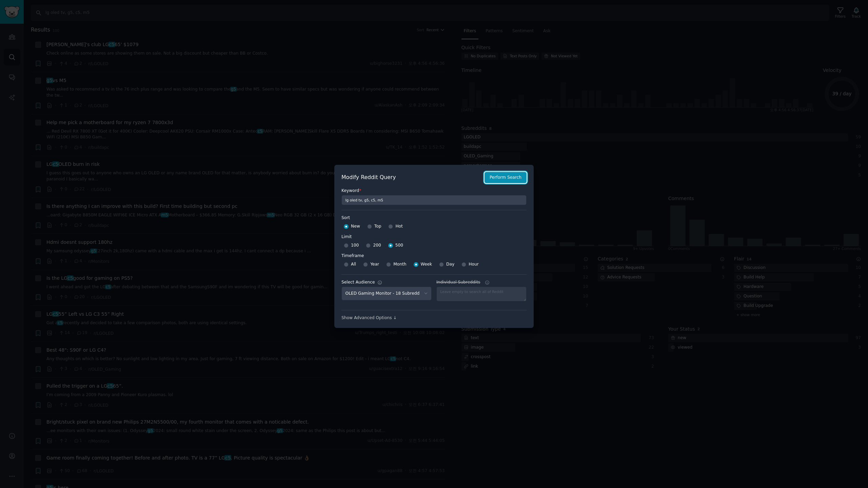 This screenshot has width=868, height=488. Describe the element at coordinates (378, 226) in the screenshot. I see `span: Top` at that location.